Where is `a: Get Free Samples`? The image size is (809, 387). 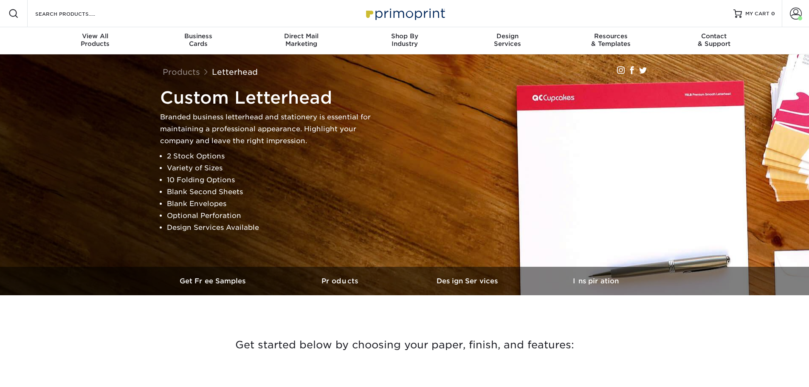 a: Get Free Samples is located at coordinates (214, 281).